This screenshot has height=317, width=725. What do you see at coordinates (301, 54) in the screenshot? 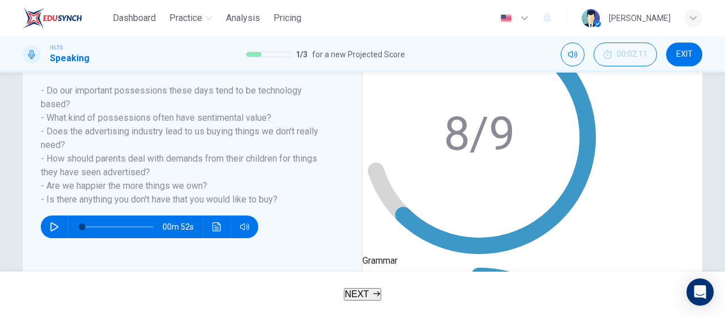
I see `span: 1 / 3` at bounding box center [301, 54].